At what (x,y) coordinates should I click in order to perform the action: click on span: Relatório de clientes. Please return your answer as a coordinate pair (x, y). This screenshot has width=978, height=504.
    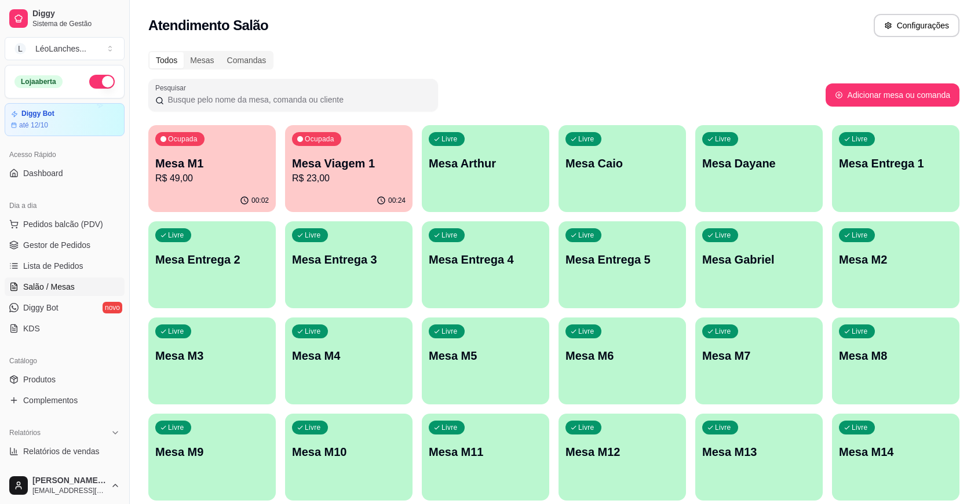
    Looking at the image, I should click on (60, 472).